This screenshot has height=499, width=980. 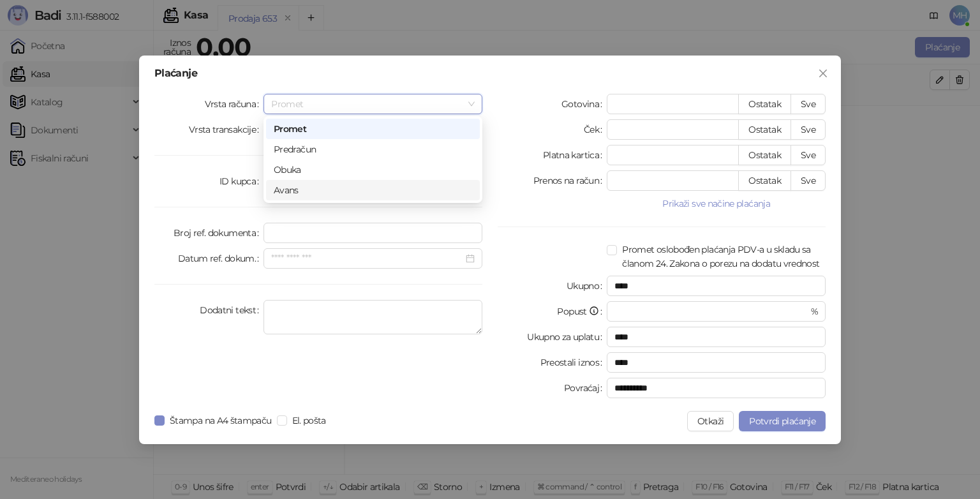 What do you see at coordinates (716, 204) in the screenshot?
I see `button: Prikaži sve načine plaćanja` at bounding box center [716, 204].